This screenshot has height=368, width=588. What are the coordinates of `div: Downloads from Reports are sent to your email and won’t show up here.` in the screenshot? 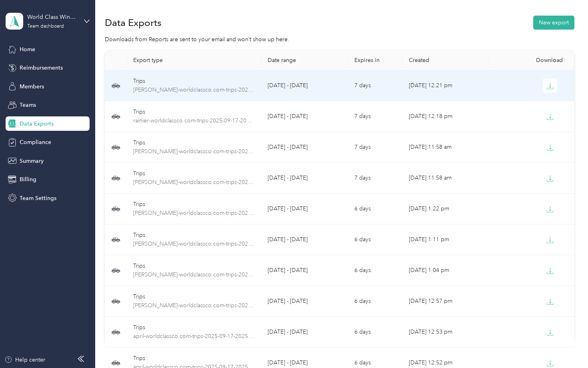 It's located at (339, 39).